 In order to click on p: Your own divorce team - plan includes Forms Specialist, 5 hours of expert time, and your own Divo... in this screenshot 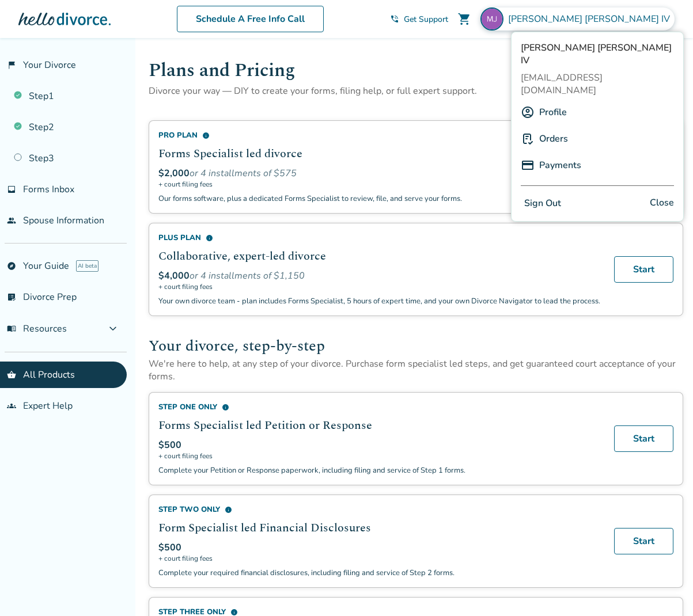, I will do `click(379, 301)`.